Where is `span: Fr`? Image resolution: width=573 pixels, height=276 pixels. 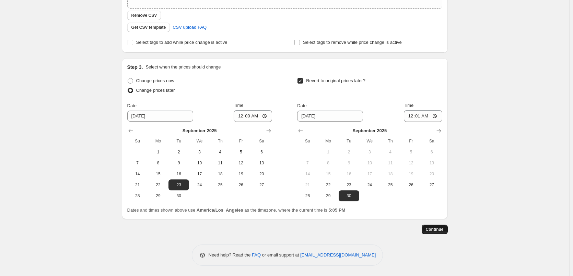 span: Fr is located at coordinates (241, 141).